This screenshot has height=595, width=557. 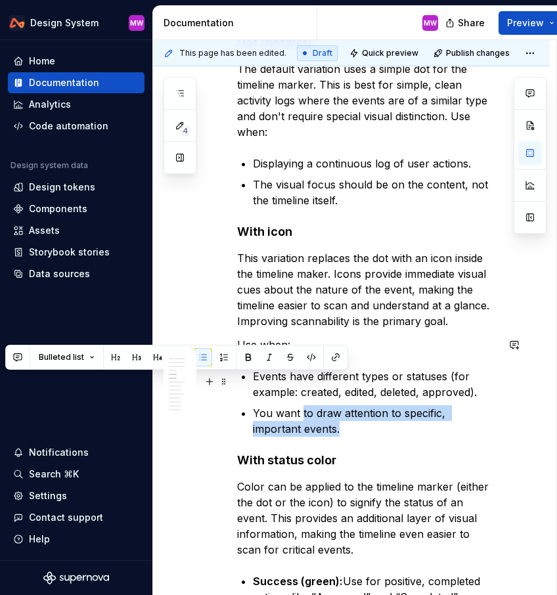 I want to click on div: Design System, so click(x=64, y=23).